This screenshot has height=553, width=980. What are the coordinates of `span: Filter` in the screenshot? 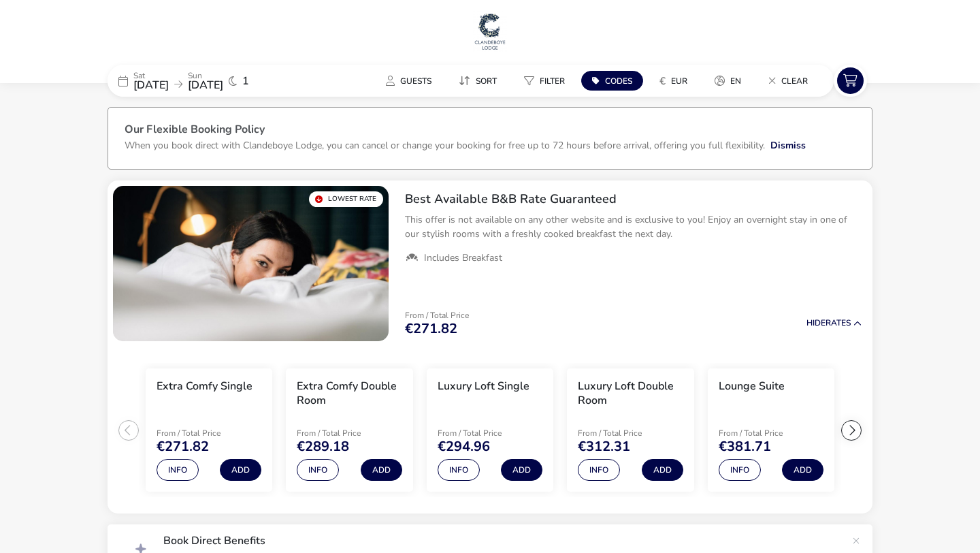 It's located at (552, 81).